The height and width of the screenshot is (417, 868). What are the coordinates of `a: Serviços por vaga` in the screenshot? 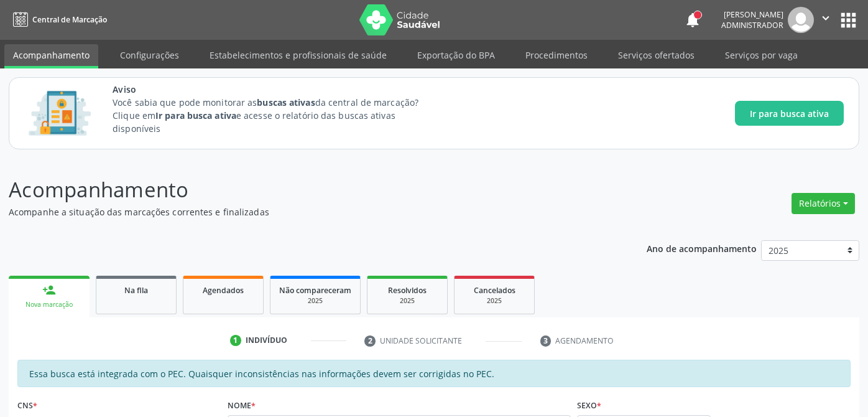 It's located at (761, 55).